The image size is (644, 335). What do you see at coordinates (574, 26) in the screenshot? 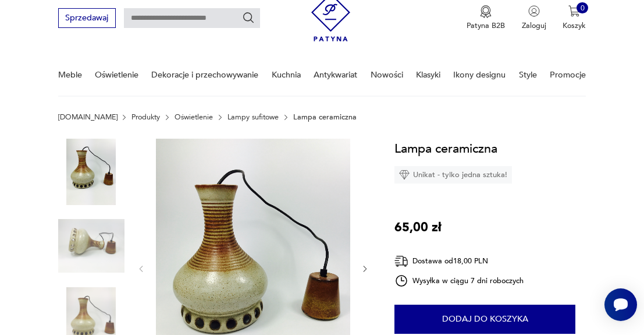
I see `p: Koszyk` at bounding box center [574, 26].